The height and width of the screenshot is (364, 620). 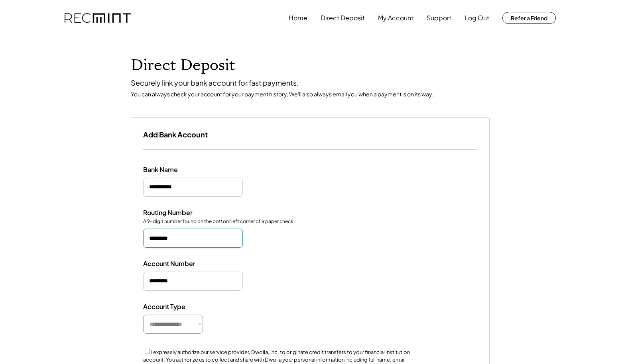 I want to click on button: Direct Deposit, so click(x=342, y=18).